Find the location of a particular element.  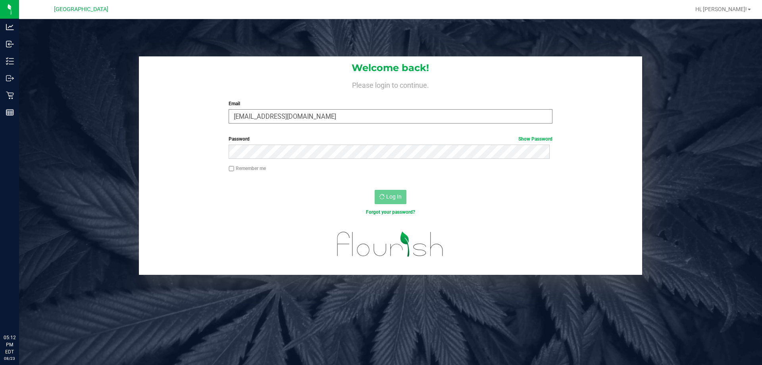

a: Show Password is located at coordinates (536, 139).